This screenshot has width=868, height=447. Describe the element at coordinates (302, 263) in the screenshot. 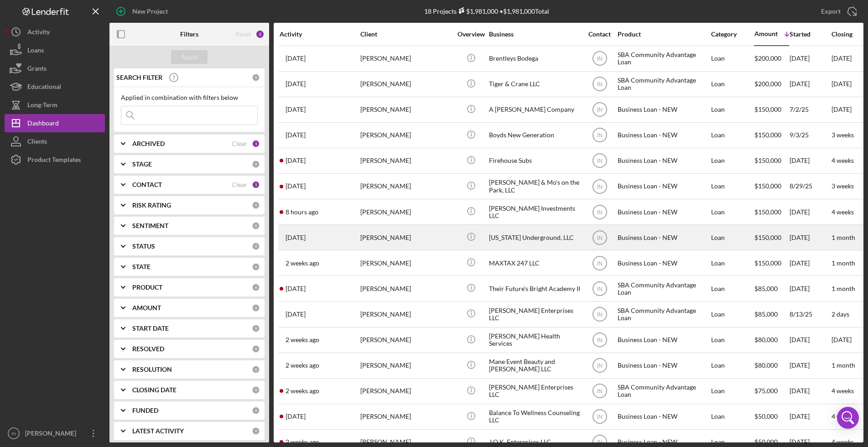

I see `time: 2025-09-11 21:29` at that location.